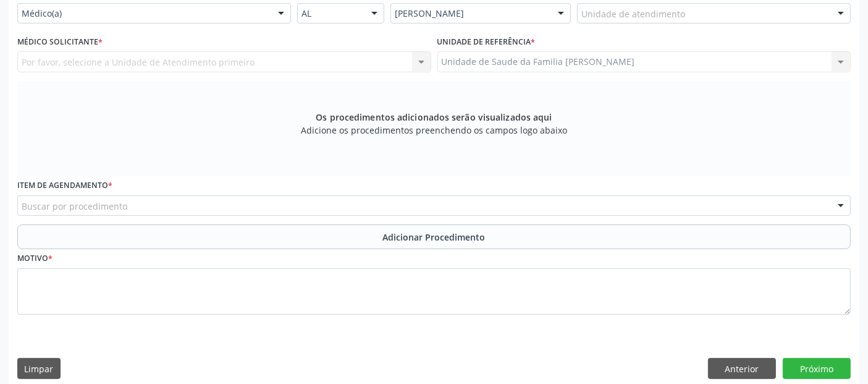 The image size is (868, 384). Describe the element at coordinates (434, 237) in the screenshot. I see `button: Adicionar Procedimento` at that location.